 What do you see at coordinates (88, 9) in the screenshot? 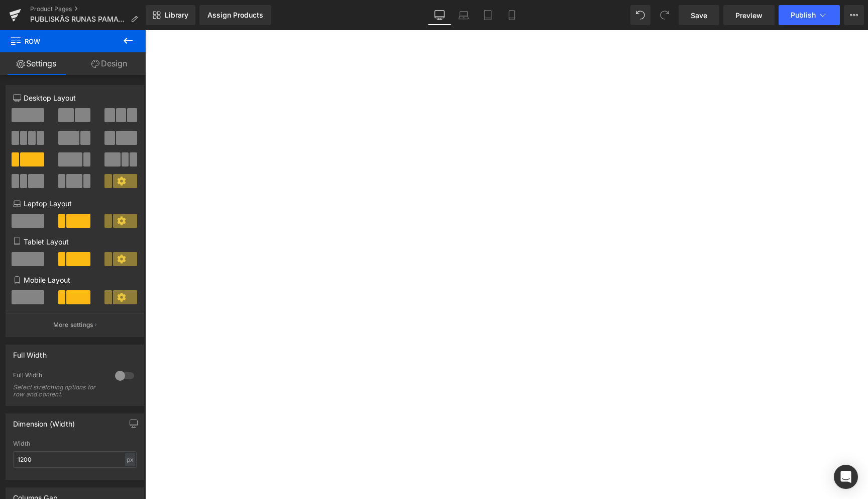
I see `a: Product Pages` at bounding box center [88, 9].